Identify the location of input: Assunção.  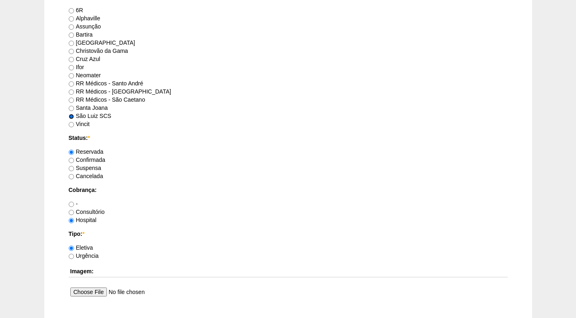
(71, 27).